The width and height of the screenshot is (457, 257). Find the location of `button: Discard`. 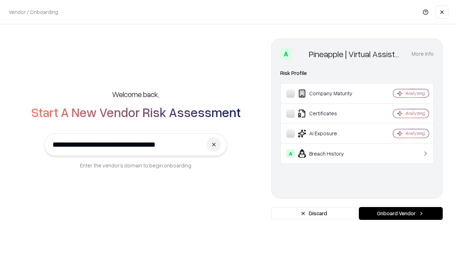

button: Discard is located at coordinates (313, 213).